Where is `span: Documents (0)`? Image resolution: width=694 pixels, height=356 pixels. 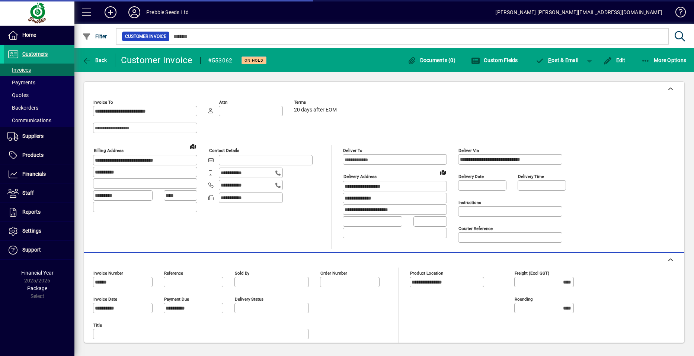 span: Documents (0) is located at coordinates (431, 60).